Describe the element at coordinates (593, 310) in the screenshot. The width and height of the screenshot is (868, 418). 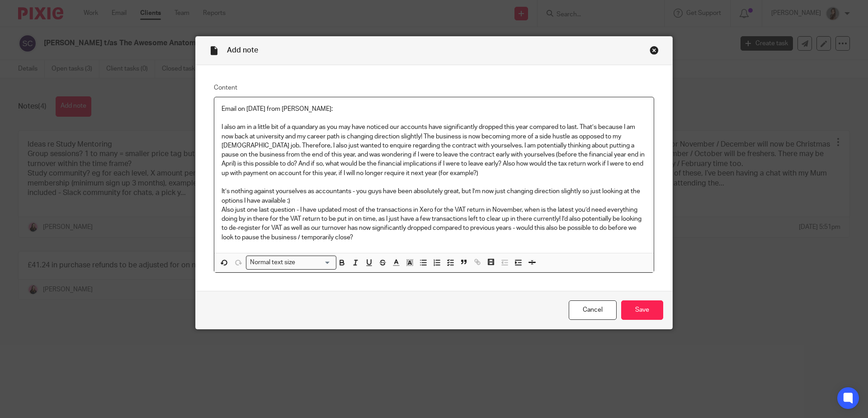
I see `a: Cancel` at that location.